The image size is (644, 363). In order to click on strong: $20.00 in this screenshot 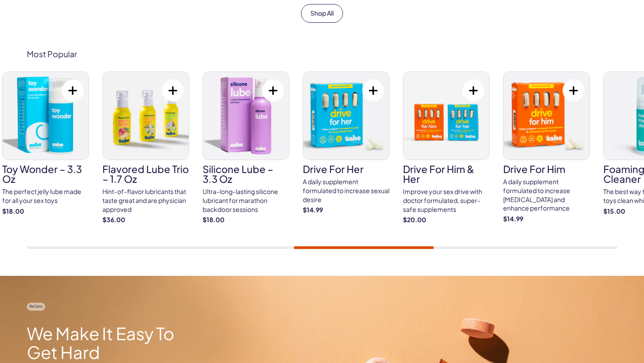, I will do `click(446, 220)`.